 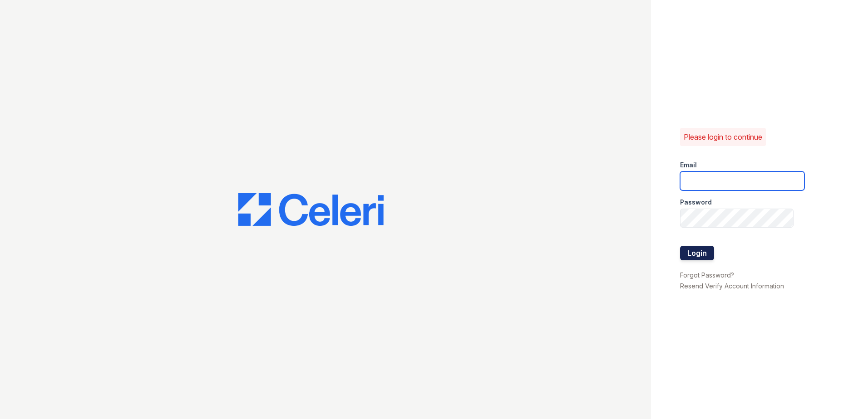 What do you see at coordinates (722, 137) in the screenshot?
I see `p: Please login to continue` at bounding box center [722, 137].